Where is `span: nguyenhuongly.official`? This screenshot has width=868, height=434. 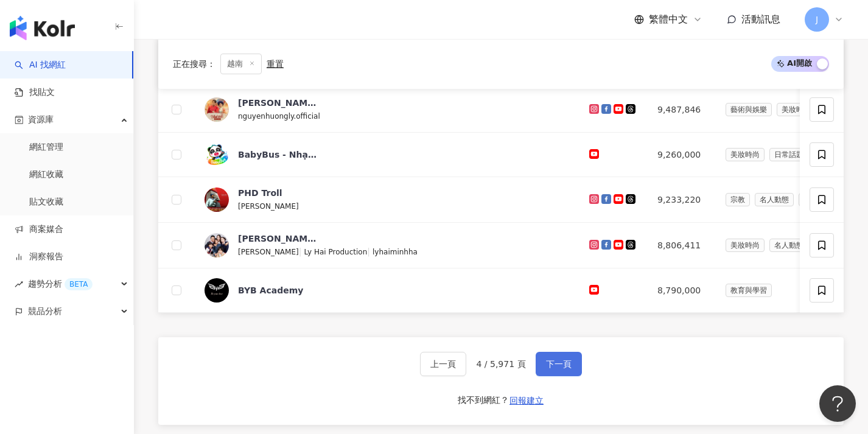 span: nguyenhuongly.official is located at coordinates (279, 117).